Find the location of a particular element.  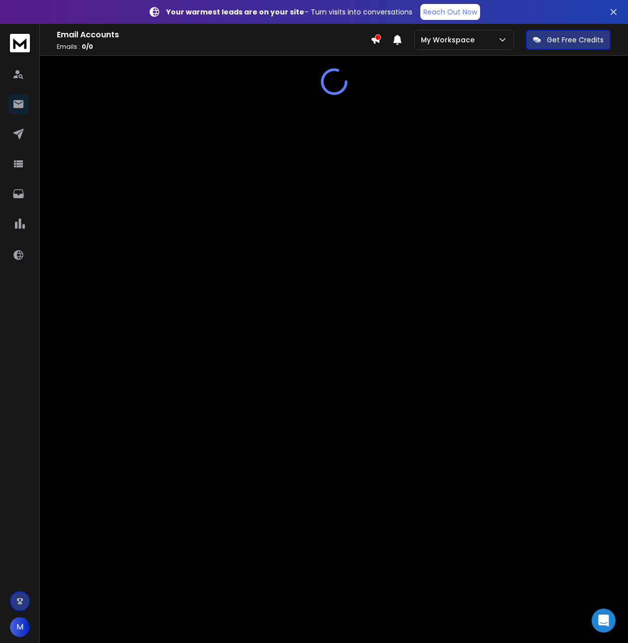

p: My Workspace is located at coordinates (449, 40).